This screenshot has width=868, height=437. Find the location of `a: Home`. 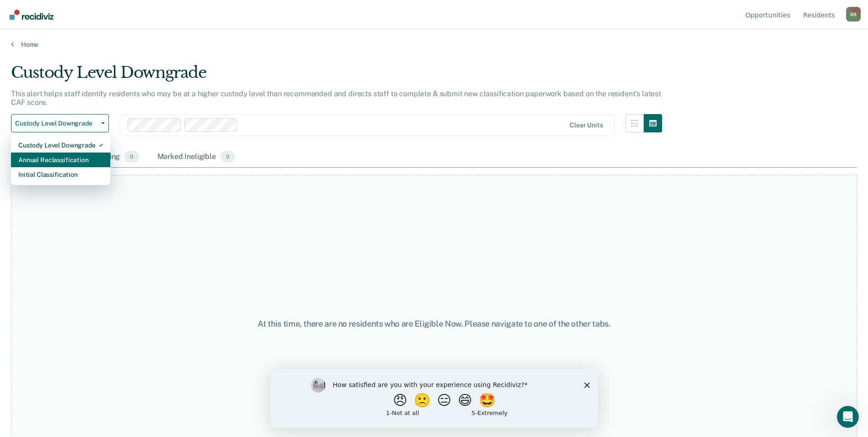

a: Home is located at coordinates (434, 44).